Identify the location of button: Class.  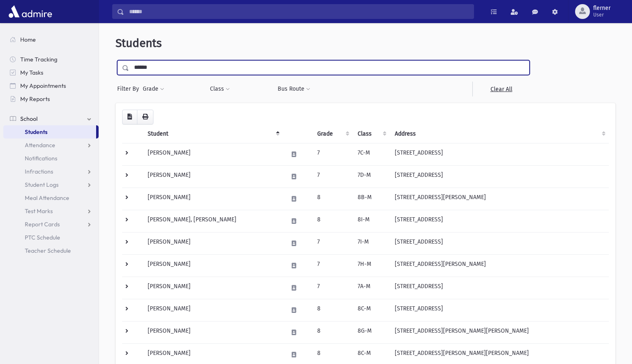
(220, 89).